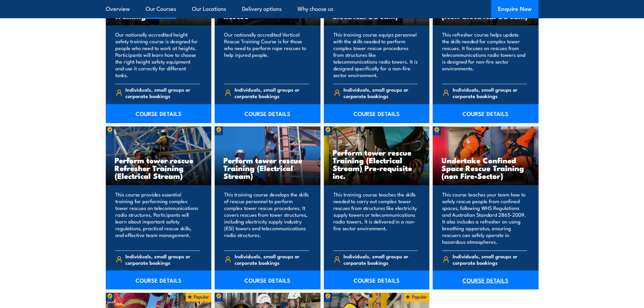 The height and width of the screenshot is (308, 644). Describe the element at coordinates (485, 168) in the screenshot. I see `h3: Undertake Confined Space Rescue Training (non Fire-Sector)` at that location.